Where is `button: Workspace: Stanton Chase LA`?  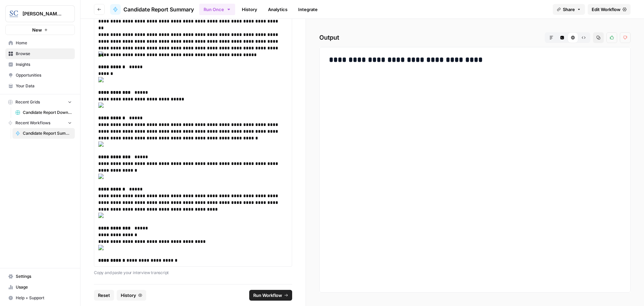 button: Workspace: Stanton Chase LA is located at coordinates (40, 14).